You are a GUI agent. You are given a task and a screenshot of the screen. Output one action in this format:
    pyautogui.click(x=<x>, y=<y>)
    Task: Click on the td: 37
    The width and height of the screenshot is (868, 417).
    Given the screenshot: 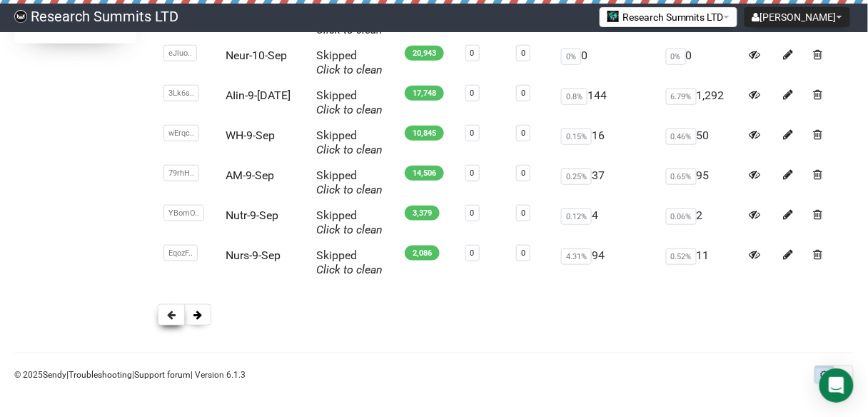 What is the action you would take?
    pyautogui.click(x=607, y=183)
    